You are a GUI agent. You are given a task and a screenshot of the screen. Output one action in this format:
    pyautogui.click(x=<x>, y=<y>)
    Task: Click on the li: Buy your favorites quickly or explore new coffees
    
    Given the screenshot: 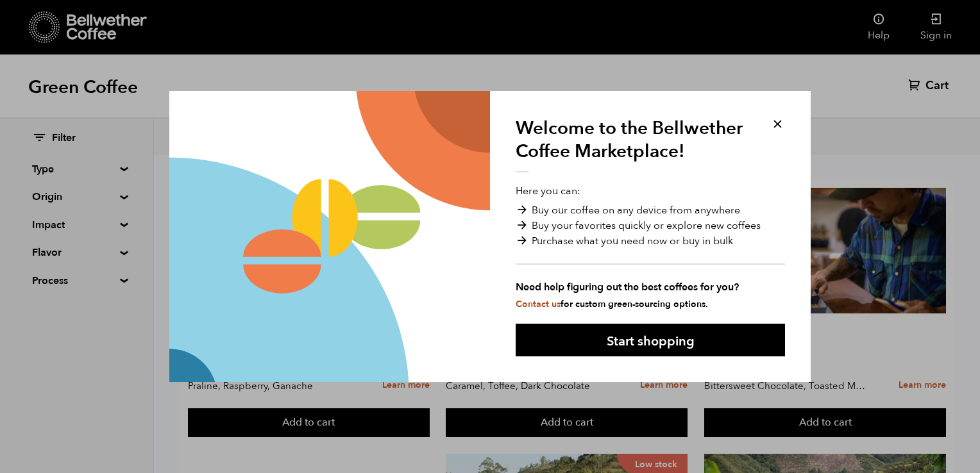 What is the action you would take?
    pyautogui.click(x=650, y=226)
    